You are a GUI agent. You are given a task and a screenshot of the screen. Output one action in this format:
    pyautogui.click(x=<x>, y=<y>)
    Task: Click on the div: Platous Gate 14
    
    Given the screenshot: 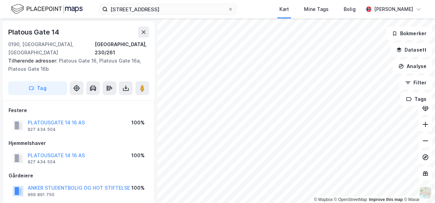 What is the action you would take?
    pyautogui.click(x=34, y=32)
    